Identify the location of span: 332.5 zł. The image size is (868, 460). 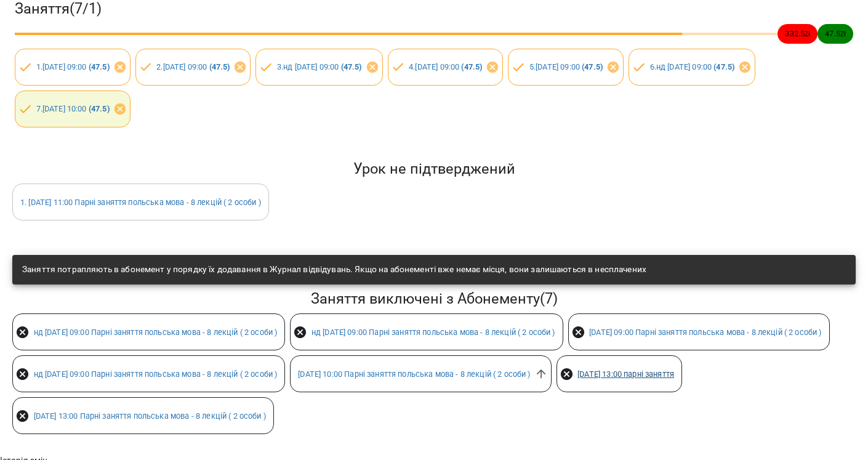
(797, 34).